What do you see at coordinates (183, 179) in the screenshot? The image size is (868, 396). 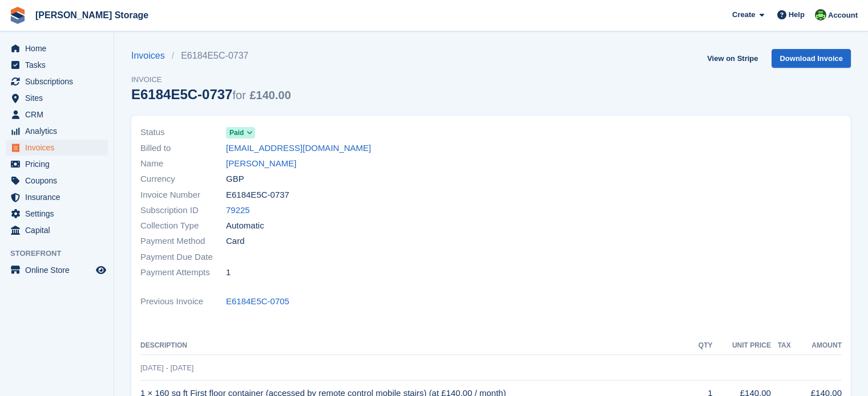 I see `span: Currency` at bounding box center [183, 179].